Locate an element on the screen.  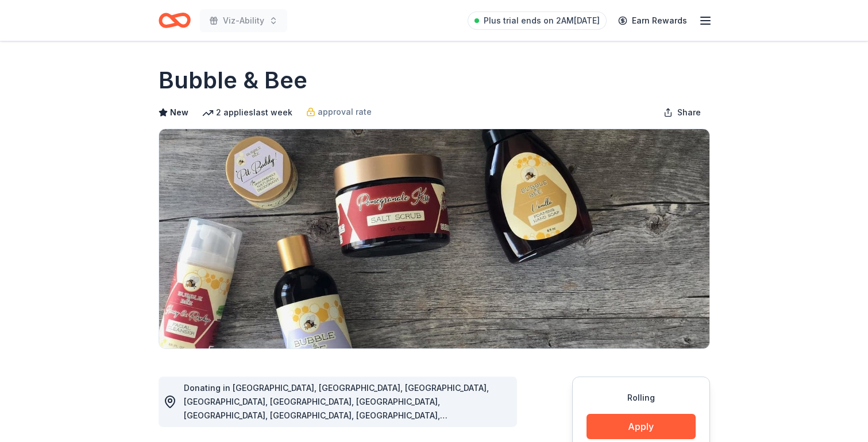
button: Viz-Ability is located at coordinates (243, 21).